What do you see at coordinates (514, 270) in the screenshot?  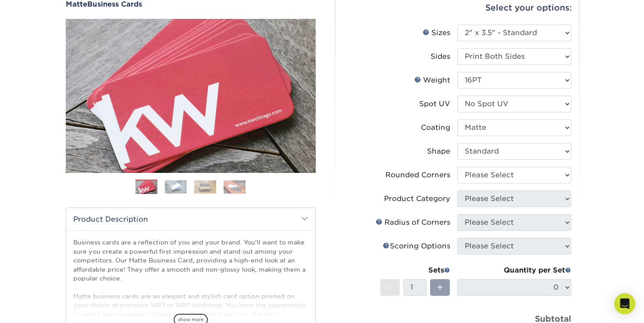 I see `div: Quantity per Set` at bounding box center [514, 270].